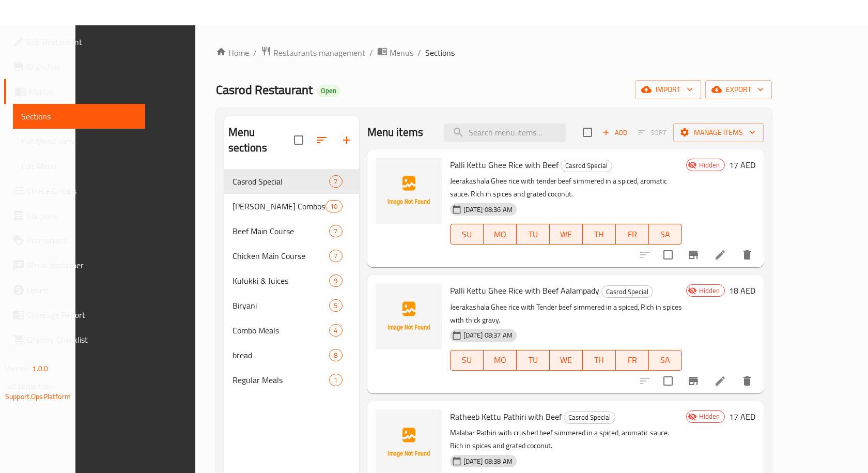  Describe the element at coordinates (615, 132) in the screenshot. I see `span: Add` at that location.